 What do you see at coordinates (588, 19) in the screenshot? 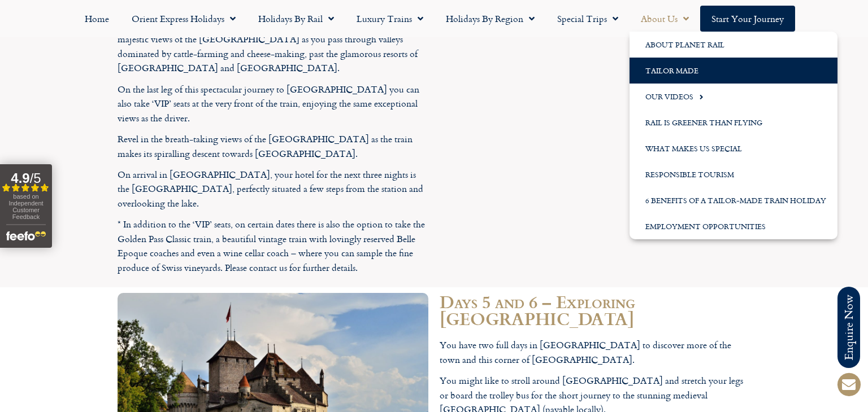
I see `a: Special Trips` at bounding box center [588, 19].